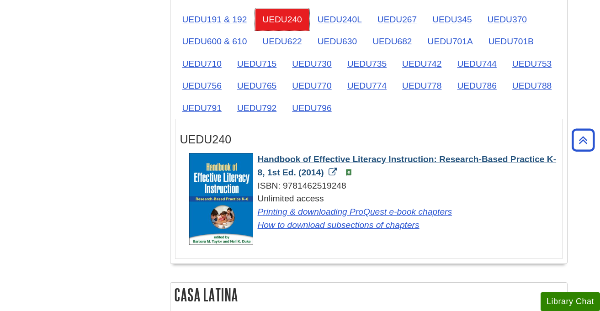 Image resolution: width=600 pixels, height=311 pixels. I want to click on a: UEDU792, so click(257, 108).